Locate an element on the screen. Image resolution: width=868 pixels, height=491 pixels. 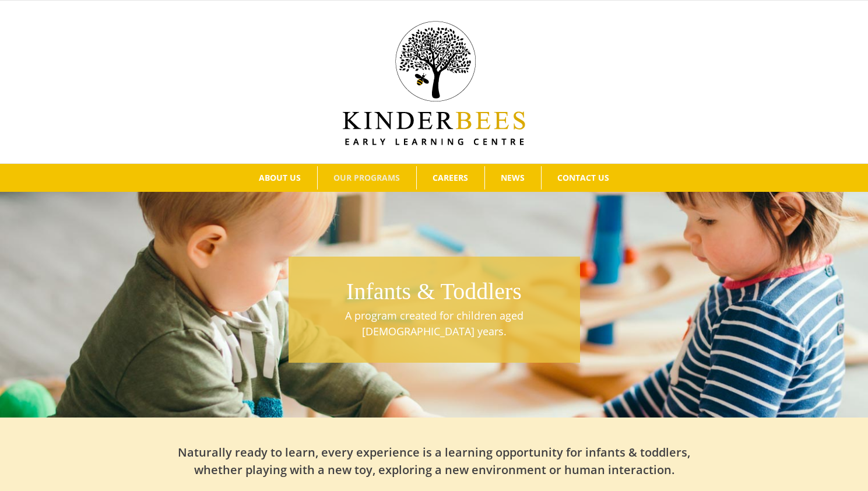
img: Kinder Bees Logo is located at coordinates (434, 83).